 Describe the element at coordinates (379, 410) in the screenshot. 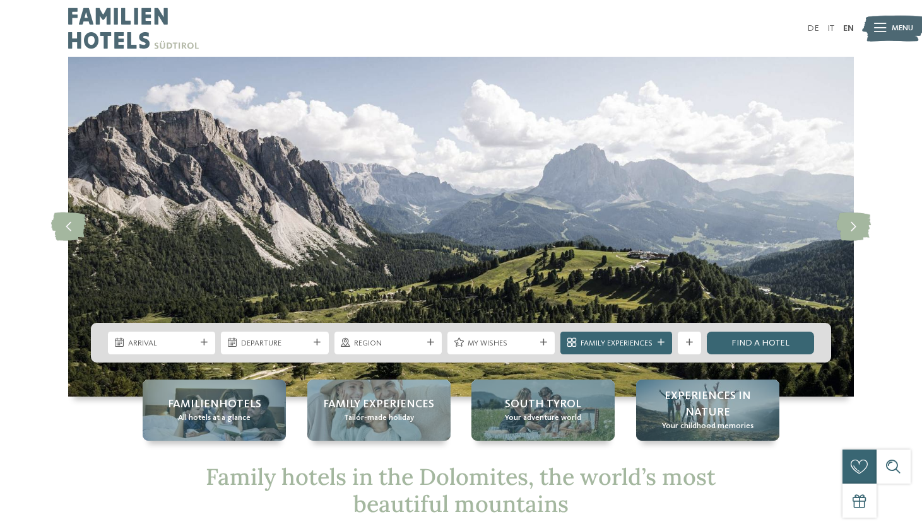

I see `a: Family hotels in the Dolomites: Holidays in the realm of the Pale Mountains Family Experiences Ta...` at that location.